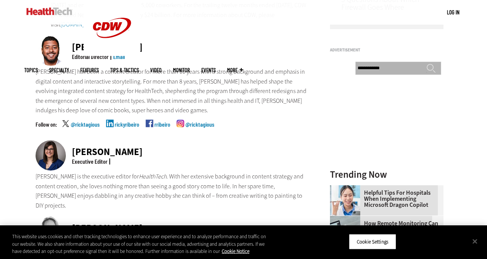  What do you see at coordinates (387, 175) in the screenshot?
I see `h3: Trending Now` at bounding box center [387, 175].